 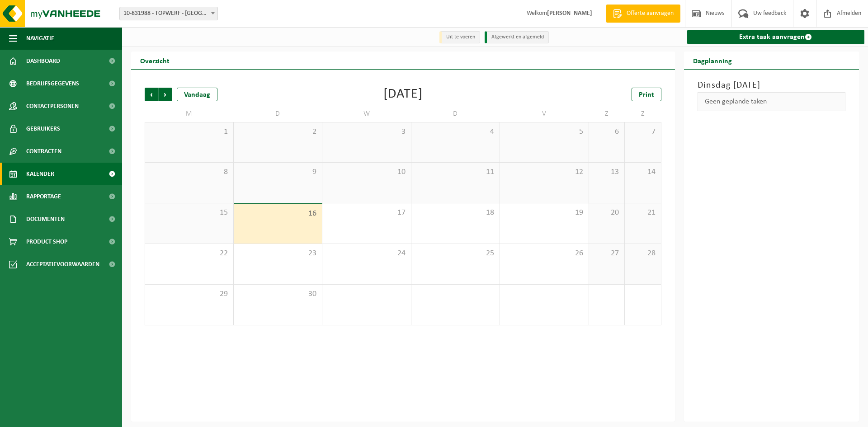 What do you see at coordinates (456, 132) in the screenshot?
I see `span: 4` at bounding box center [456, 132].